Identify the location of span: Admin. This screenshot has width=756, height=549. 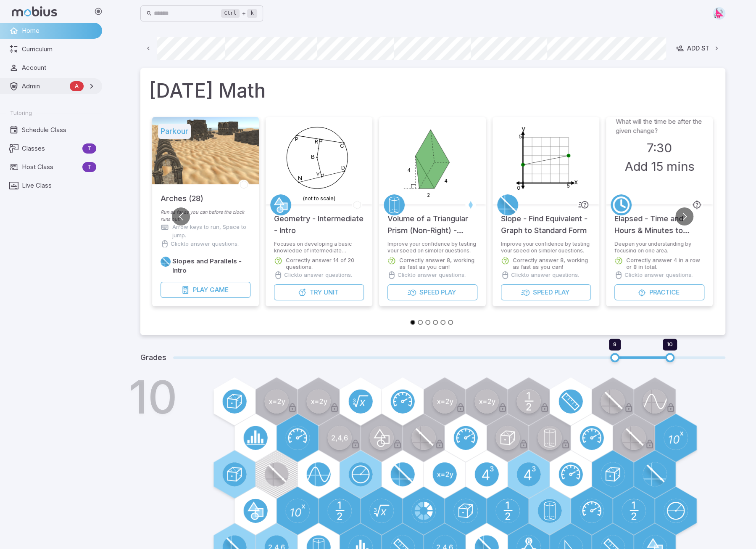
(44, 86).